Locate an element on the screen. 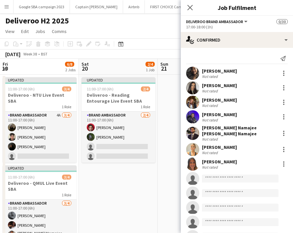 The width and height of the screenshot is (293, 233). span: Edit is located at coordinates (25, 31).